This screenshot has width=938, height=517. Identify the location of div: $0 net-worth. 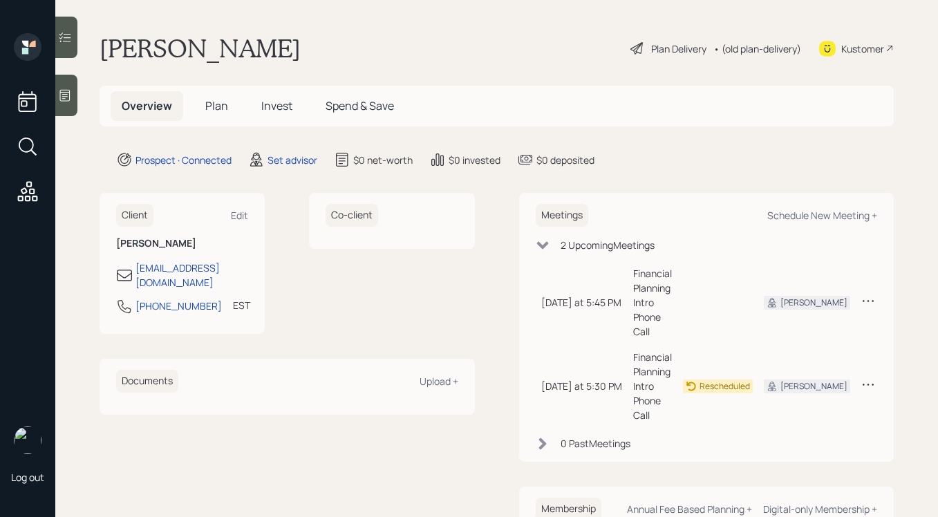
(383, 160).